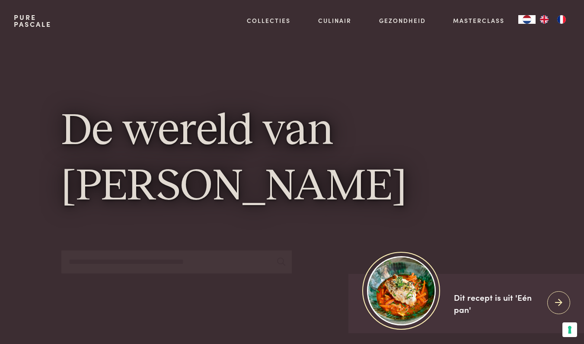  What do you see at coordinates (466, 303) in the screenshot?
I see `a: https://admin.purepascale.com/wp-content/uploads/2025/08/home_recept_link.jpg Dit recept is uit '...` at bounding box center [466, 303].